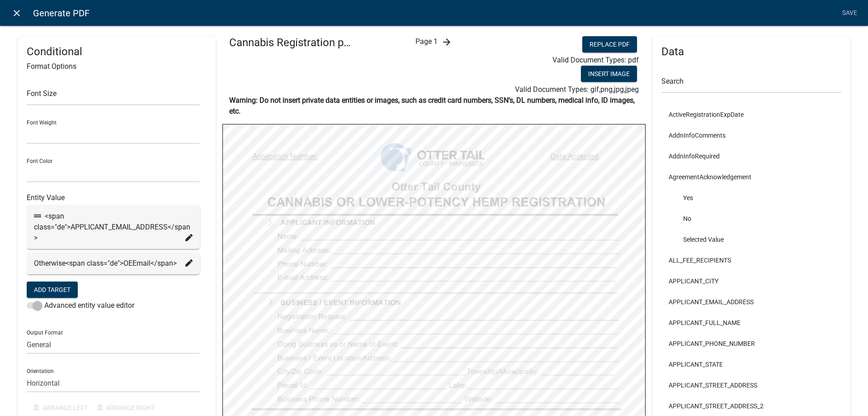 Image resolution: width=868 pixels, height=416 pixels. I want to click on li: APPLICANT_CITY, so click(752, 281).